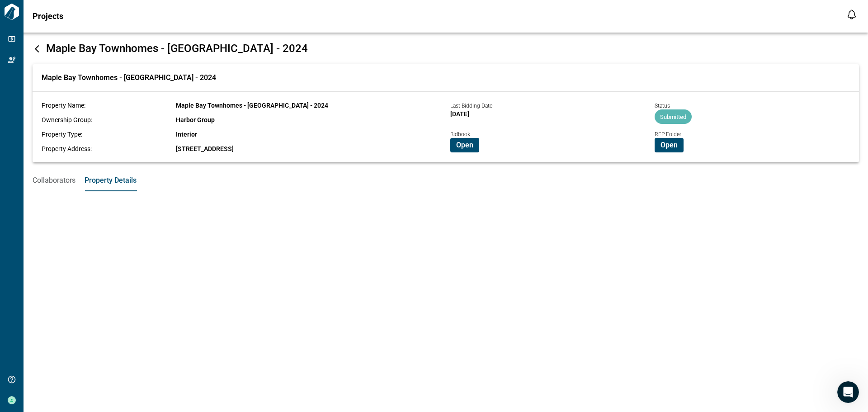 The width and height of the screenshot is (868, 412). I want to click on span: RFP Folder, so click(668, 134).